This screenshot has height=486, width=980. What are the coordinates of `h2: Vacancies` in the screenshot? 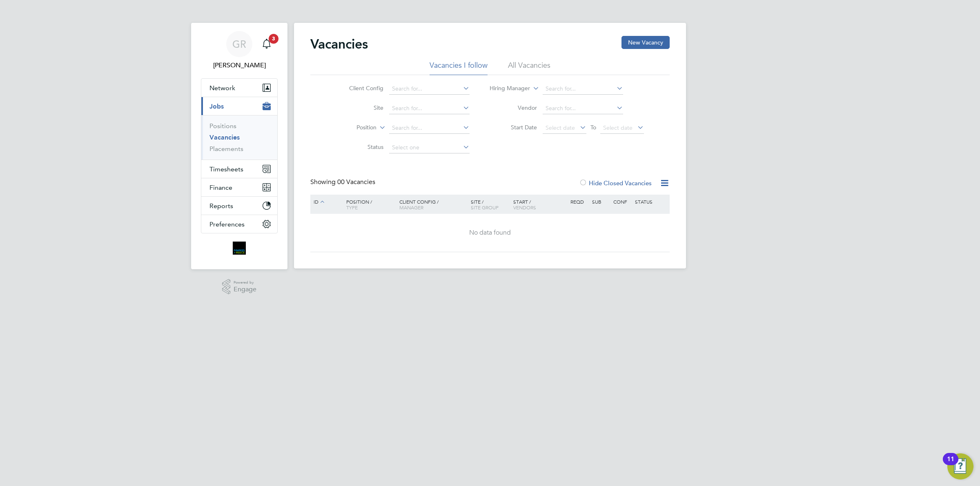 It's located at (339, 44).